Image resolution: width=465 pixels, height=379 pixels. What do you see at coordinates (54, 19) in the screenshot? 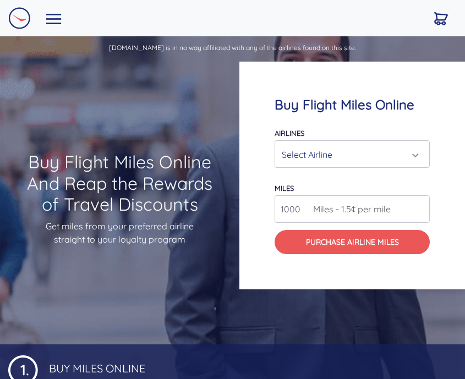
I see `img: Toggle` at bounding box center [54, 19].